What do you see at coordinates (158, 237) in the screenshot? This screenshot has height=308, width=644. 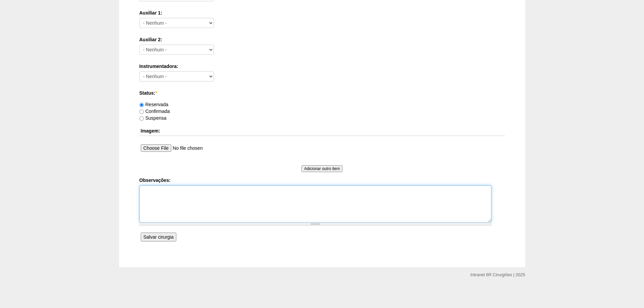 I see `input: Salvar cirurgia` at bounding box center [158, 237].